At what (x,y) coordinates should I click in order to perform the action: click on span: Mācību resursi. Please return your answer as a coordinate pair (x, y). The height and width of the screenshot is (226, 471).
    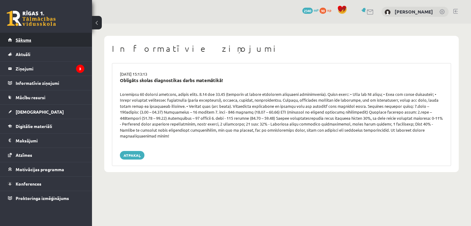
    Looking at the image, I should click on (30, 97).